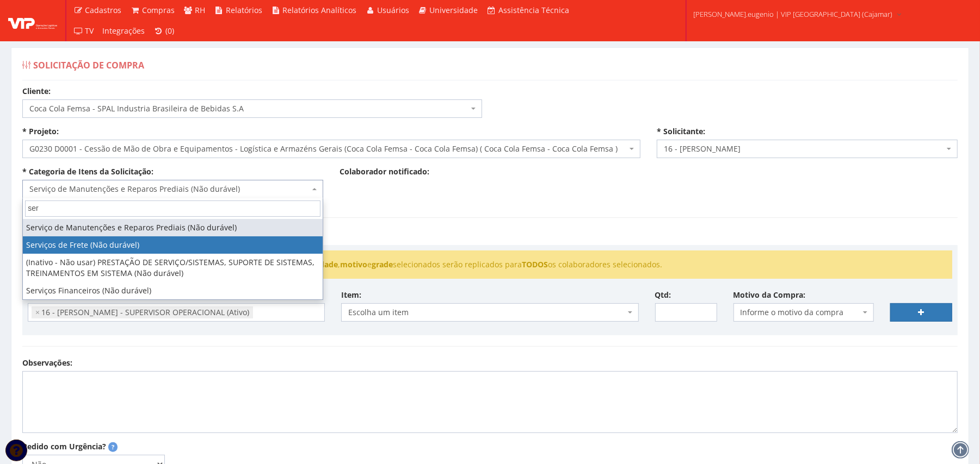 The width and height of the screenshot is (980, 464). Describe the element at coordinates (83, 31) in the screenshot. I see `a: TV` at that location.